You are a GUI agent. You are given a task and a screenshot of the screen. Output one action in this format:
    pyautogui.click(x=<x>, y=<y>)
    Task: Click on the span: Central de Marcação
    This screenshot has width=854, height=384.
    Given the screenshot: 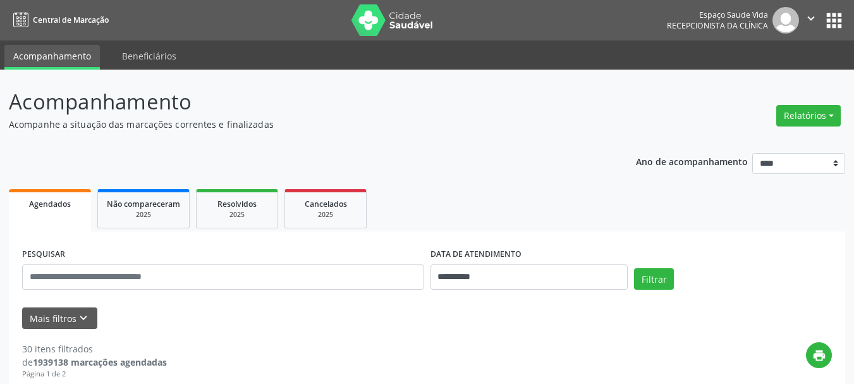 What is the action you would take?
    pyautogui.click(x=71, y=20)
    